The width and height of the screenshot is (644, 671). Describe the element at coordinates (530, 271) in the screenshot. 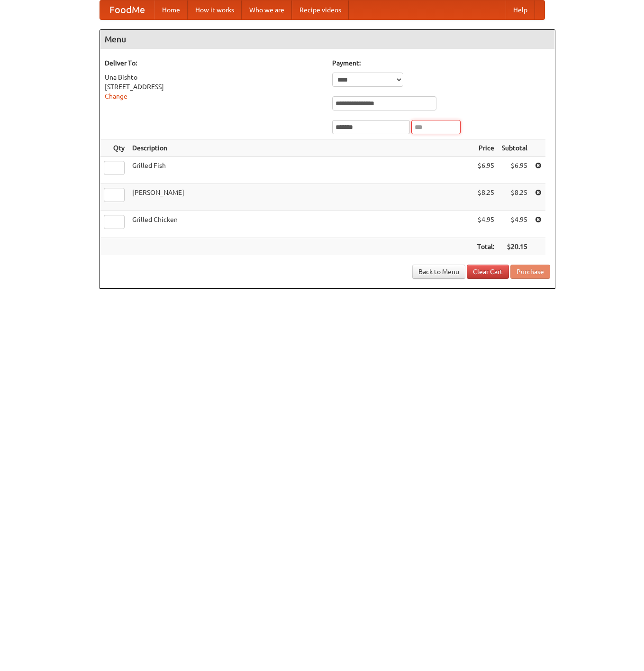

I see `button: Purchase` at that location.